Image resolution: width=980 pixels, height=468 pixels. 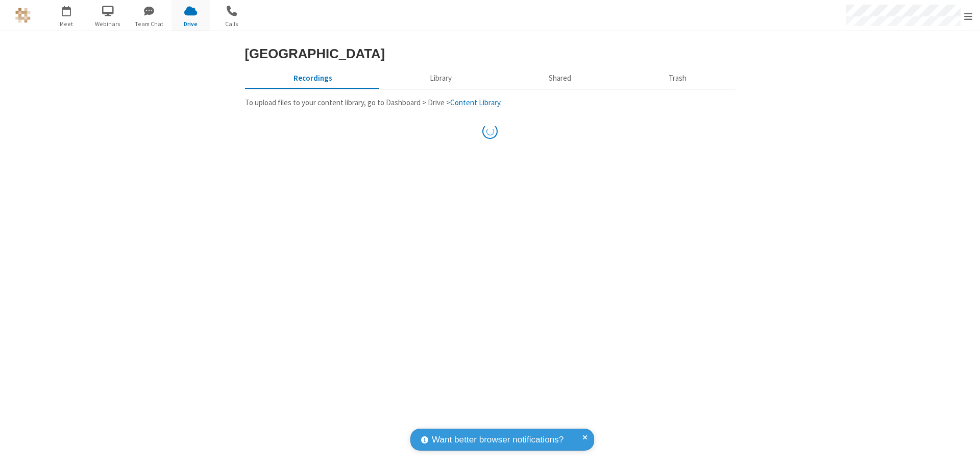 I want to click on span: Calls, so click(x=232, y=24).